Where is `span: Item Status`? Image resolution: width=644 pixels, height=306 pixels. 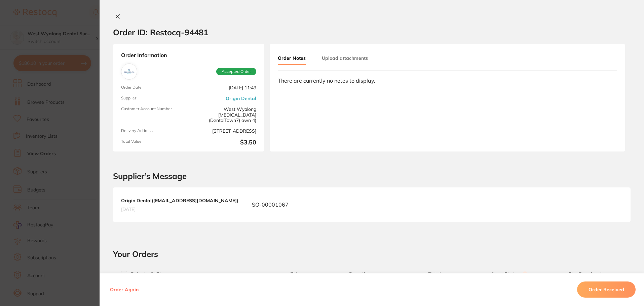
span: Item Status is located at coordinates (510, 274).